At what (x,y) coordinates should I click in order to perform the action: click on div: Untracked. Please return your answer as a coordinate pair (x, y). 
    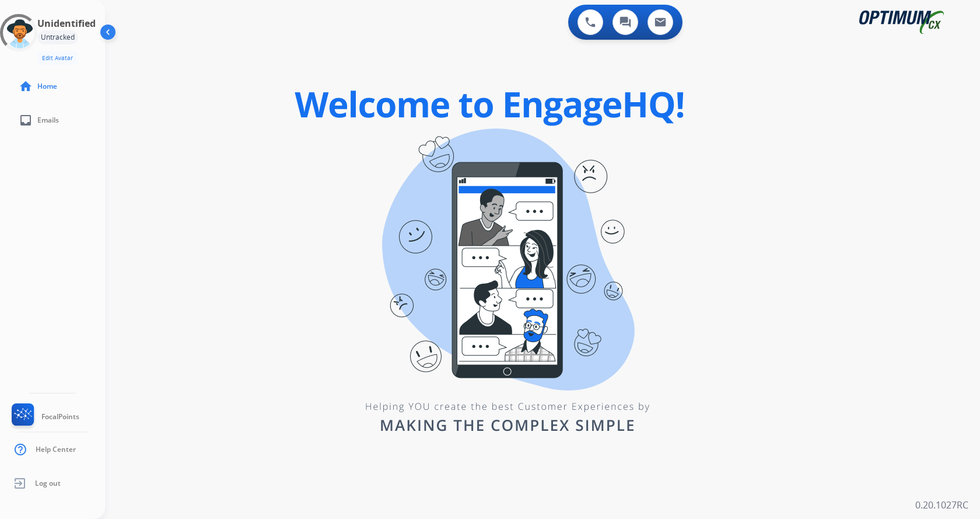
    Looking at the image, I should click on (58, 37).